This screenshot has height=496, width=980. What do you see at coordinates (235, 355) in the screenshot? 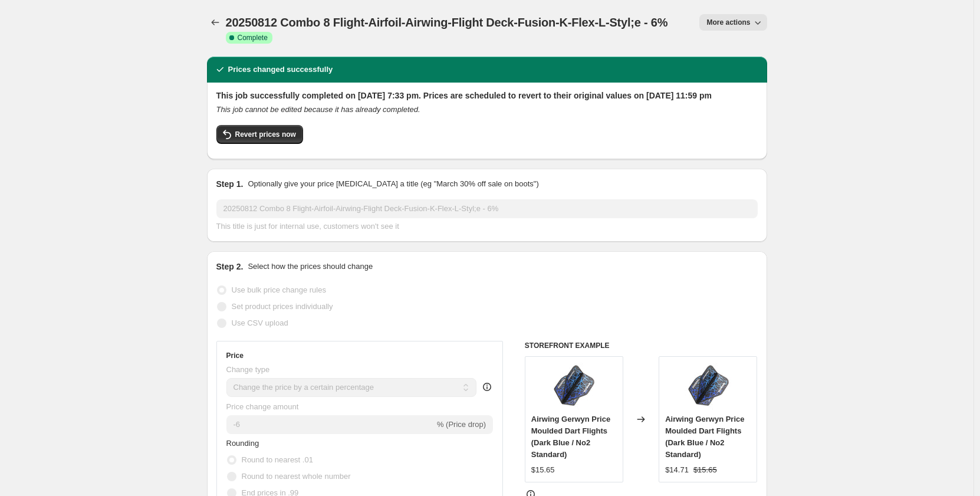
I see `h3: Price` at bounding box center [235, 355].